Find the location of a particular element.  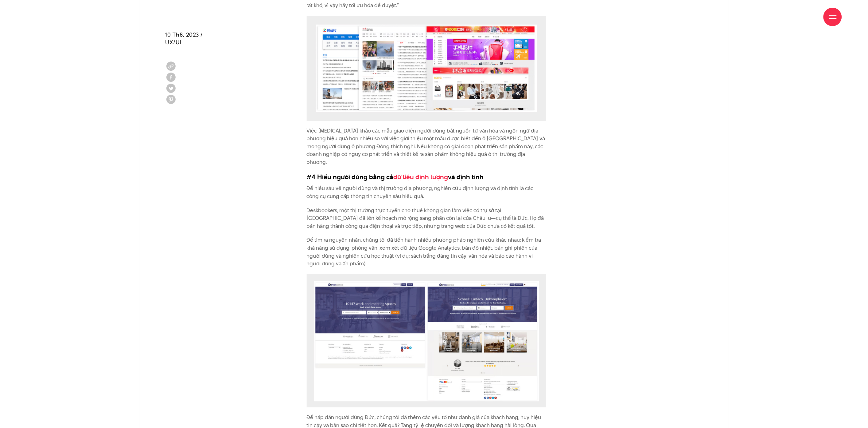

p: Deskbookers, một thị trường trực tuyến cho thuê không gian làm việc có trụ sở tại [GEOGRAPHIC_DAT... is located at coordinates (427, 218).